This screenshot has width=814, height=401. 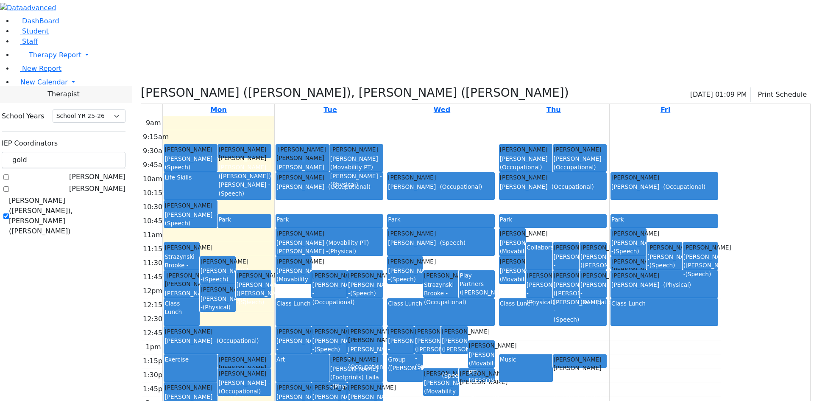 What do you see at coordinates (405, 359) in the screenshot?
I see `div: Group` at bounding box center [405, 359].